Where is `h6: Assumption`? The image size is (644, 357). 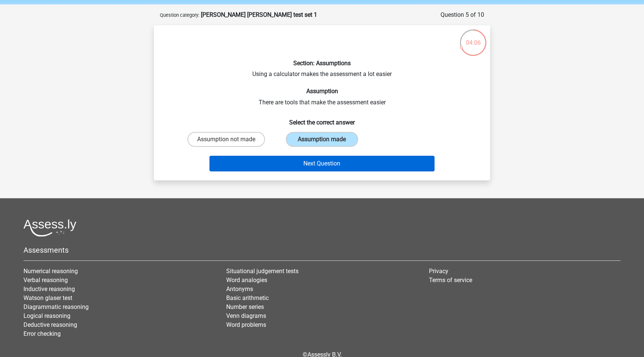 h6: Assumption is located at coordinates (322, 91).